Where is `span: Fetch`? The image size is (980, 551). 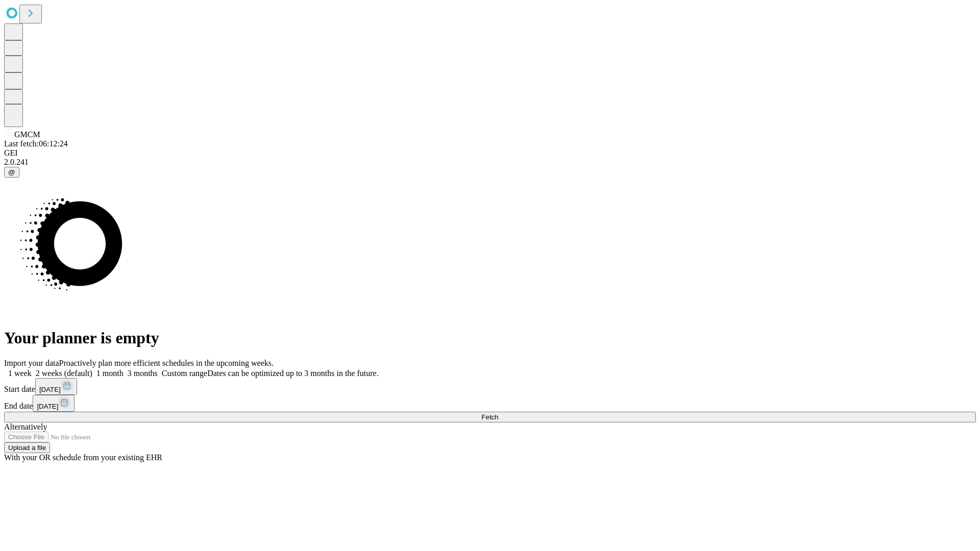
span: Fetch is located at coordinates (490, 416).